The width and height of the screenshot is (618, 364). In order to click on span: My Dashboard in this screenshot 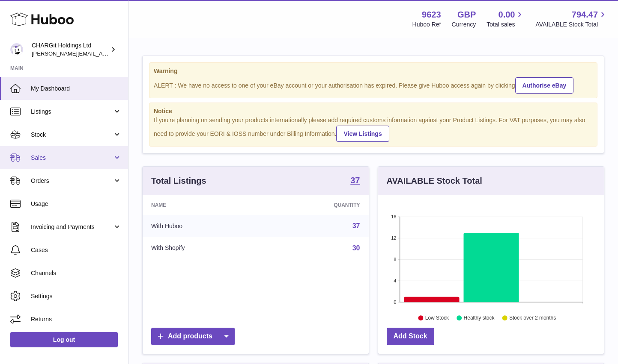, I will do `click(76, 88)`.